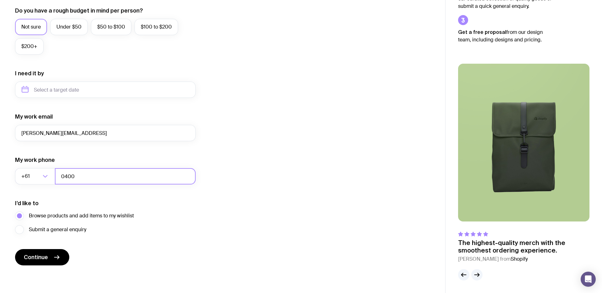 The height and width of the screenshot is (293, 602). What do you see at coordinates (111, 27) in the screenshot?
I see `label: $50 to $100` at bounding box center [111, 27].